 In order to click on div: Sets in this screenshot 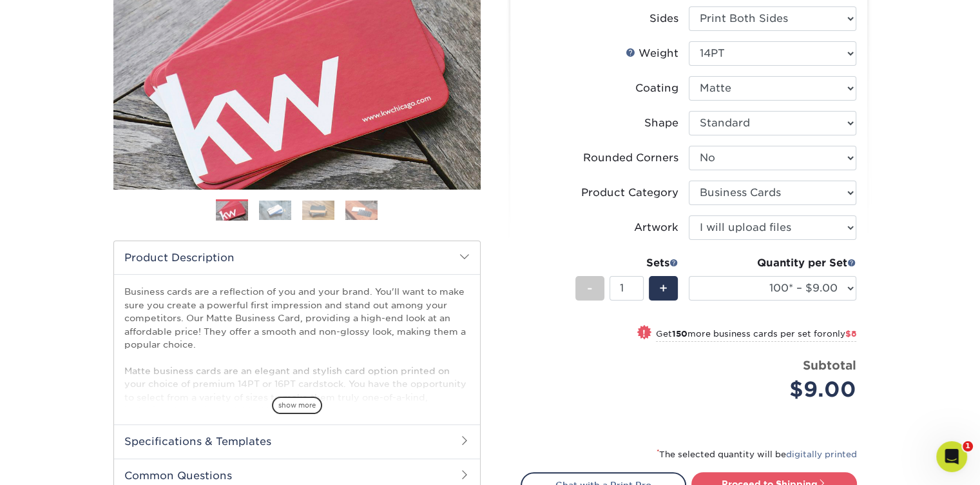, I will do `click(627, 263)`.